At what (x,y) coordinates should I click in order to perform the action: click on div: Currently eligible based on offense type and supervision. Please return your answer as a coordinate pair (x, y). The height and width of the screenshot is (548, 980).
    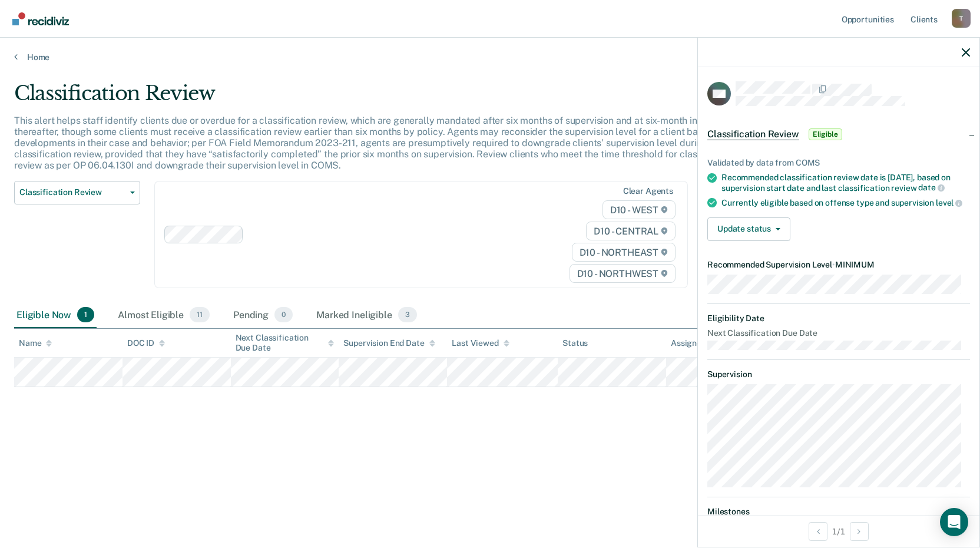
    Looking at the image, I should click on (845, 203).